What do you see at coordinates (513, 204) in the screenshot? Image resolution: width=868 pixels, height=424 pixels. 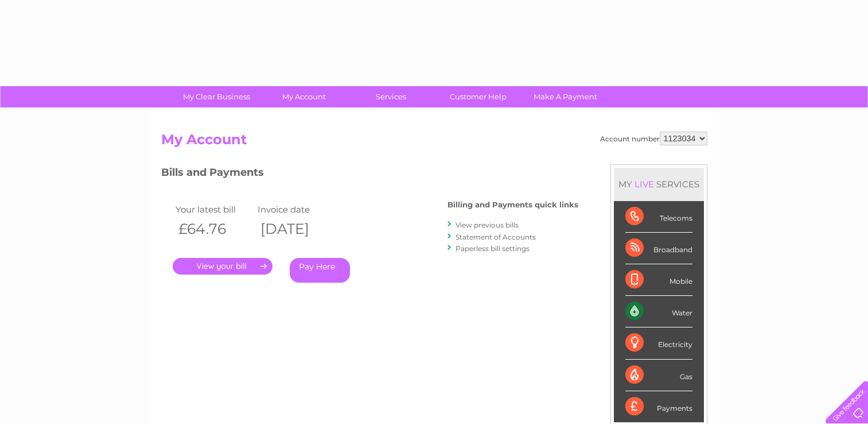 I see `h4: Billing and Payments quick links` at bounding box center [513, 204].